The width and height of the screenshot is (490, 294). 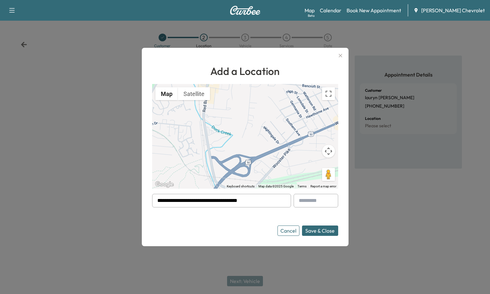 What do you see at coordinates (374, 10) in the screenshot?
I see `a: Book New Appointment` at bounding box center [374, 10].